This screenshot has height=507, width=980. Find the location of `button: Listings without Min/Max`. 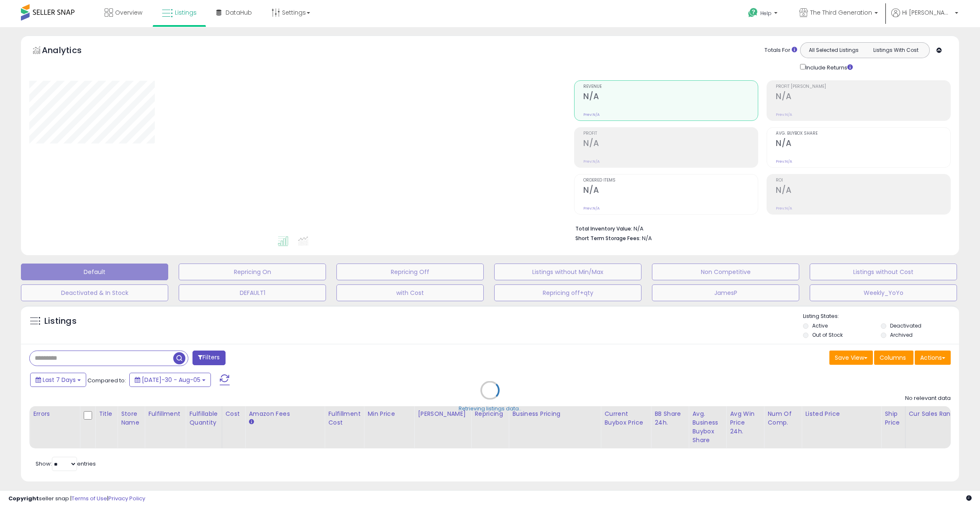

button: Listings without Min/Max is located at coordinates (567, 272).